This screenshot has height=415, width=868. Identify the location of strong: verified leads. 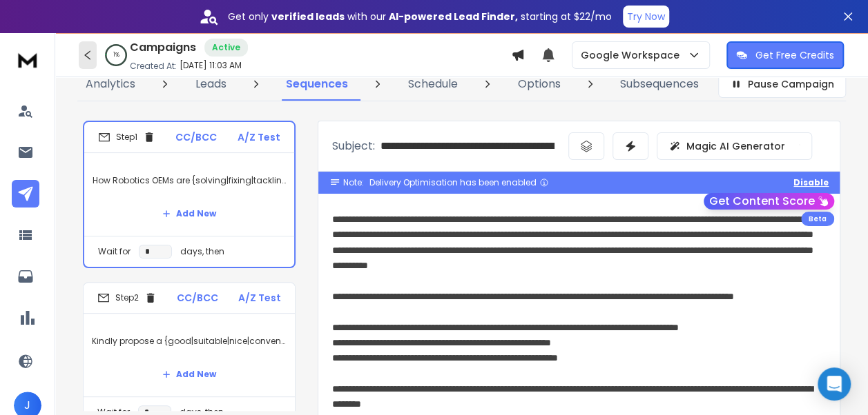
(308, 17).